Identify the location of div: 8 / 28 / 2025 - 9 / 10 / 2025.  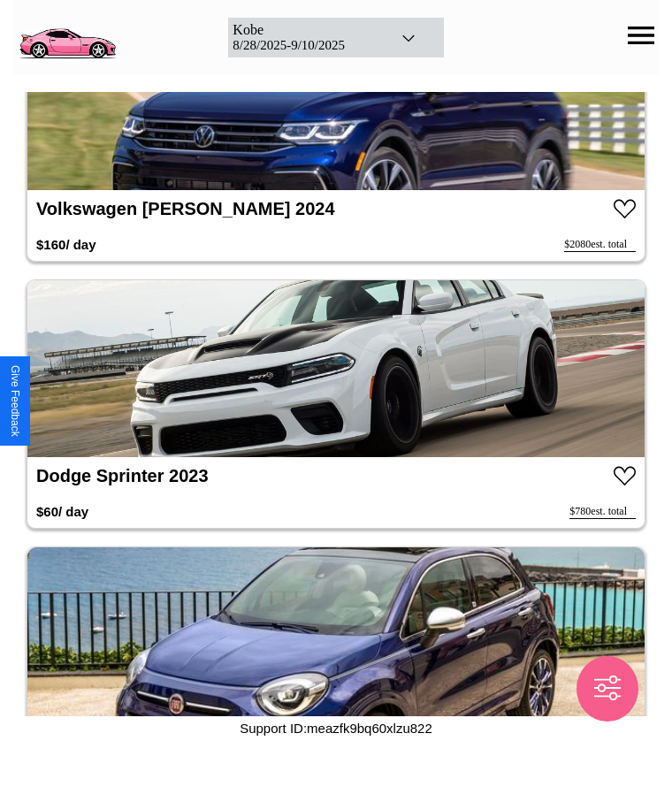
(304, 45).